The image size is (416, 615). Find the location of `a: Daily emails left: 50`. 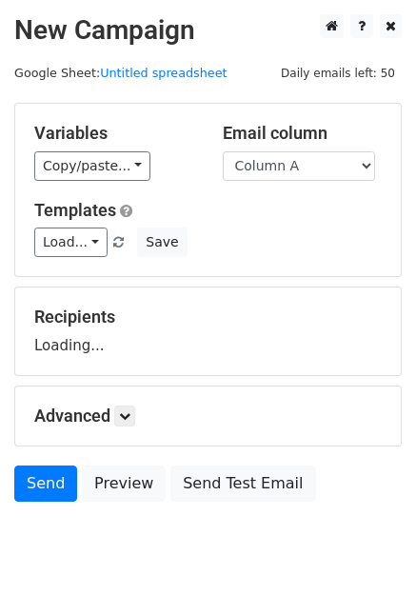

a: Daily emails left: 50 is located at coordinates (338, 72).